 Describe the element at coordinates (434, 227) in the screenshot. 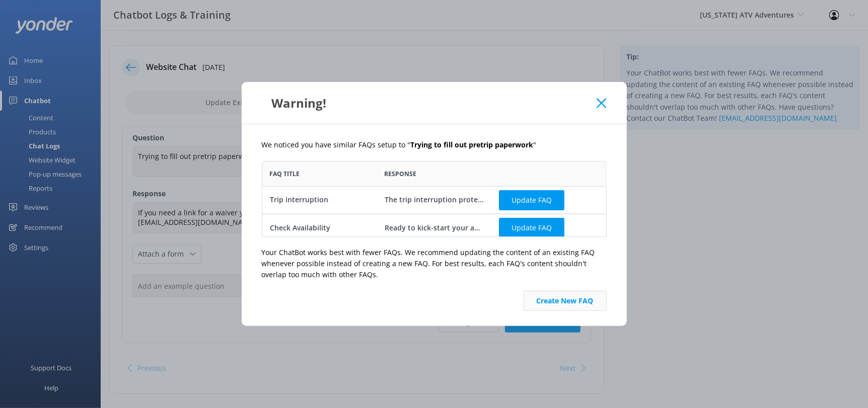

I see `div: Ready to kick-start your adventure? To view live availability and secure your spot online, click ...` at that location.